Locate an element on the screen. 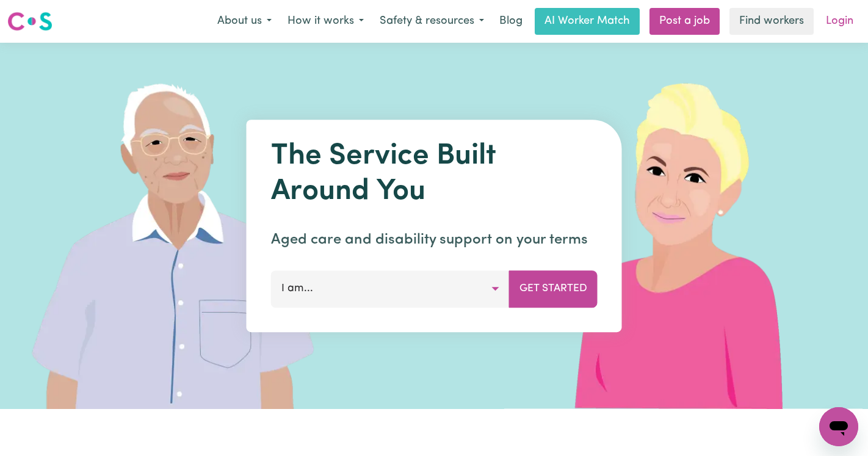  button: Safety & resources is located at coordinates (431, 21).